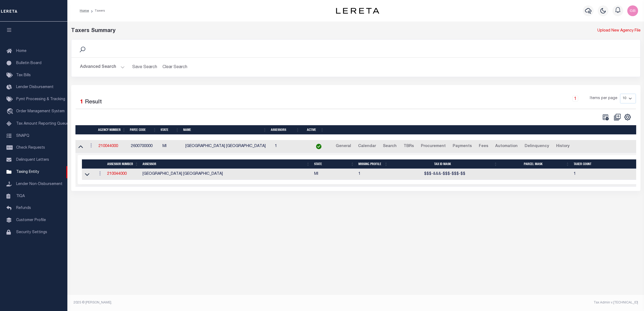  What do you see at coordinates (103, 67) in the screenshot?
I see `button: Advanced Search` at bounding box center [103, 67].